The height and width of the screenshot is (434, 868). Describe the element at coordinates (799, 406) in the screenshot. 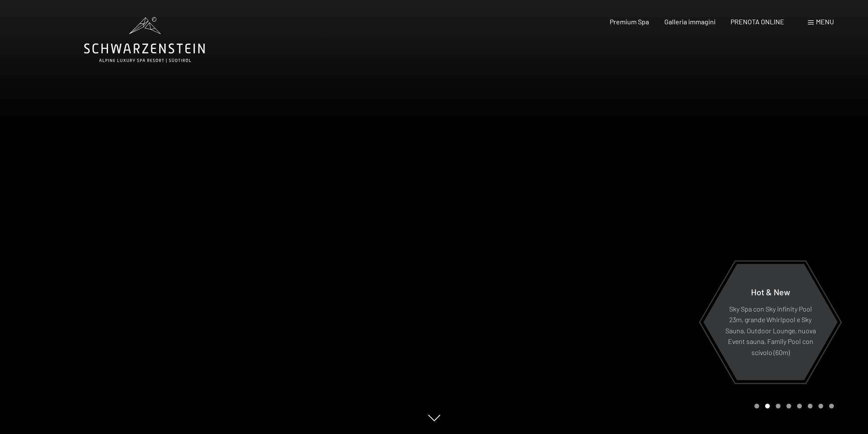

I see `div: Carousel Page 5` at that location.